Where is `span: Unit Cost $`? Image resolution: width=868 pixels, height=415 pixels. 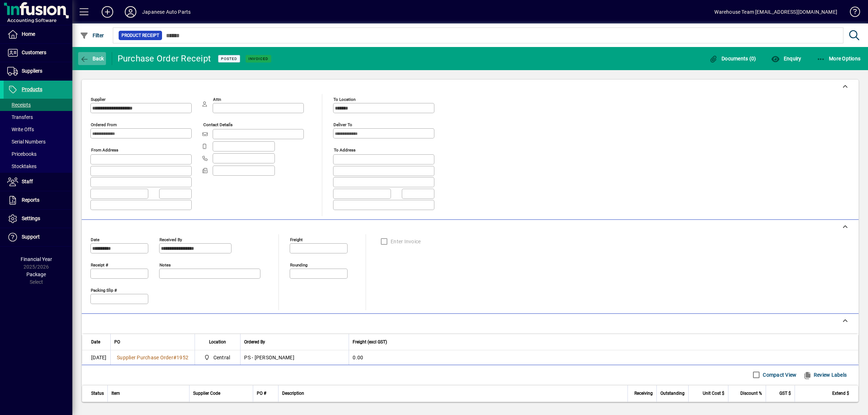
span: Unit Cost $ is located at coordinates (714, 393).